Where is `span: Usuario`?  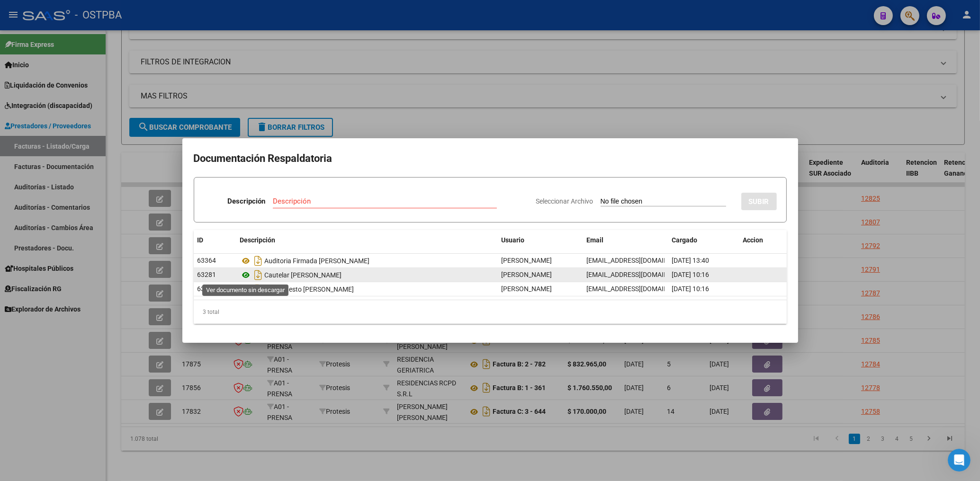 span: Usuario is located at coordinates (513, 240).